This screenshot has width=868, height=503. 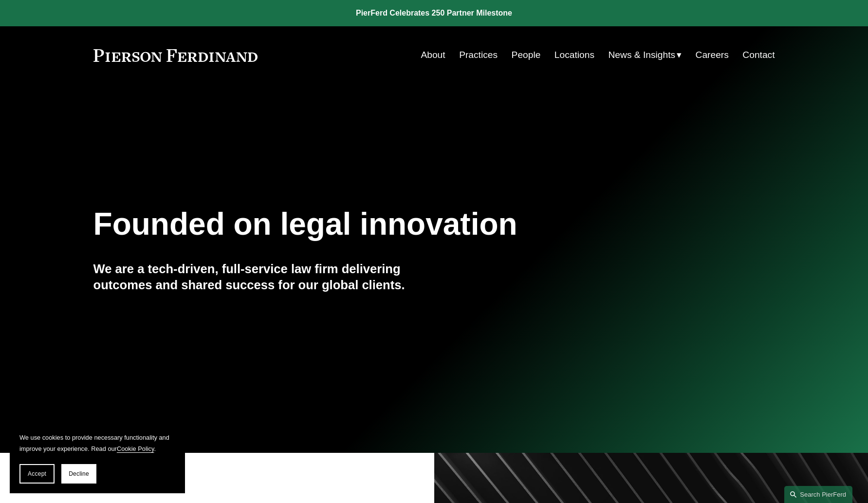 I want to click on a: Contact, so click(x=758, y=55).